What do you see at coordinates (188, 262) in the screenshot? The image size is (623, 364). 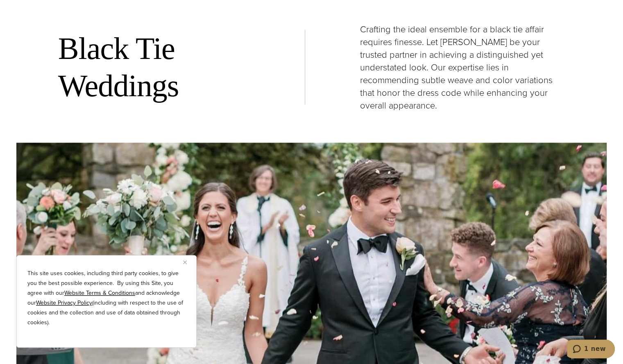 I see `button: Close` at bounding box center [188, 262].